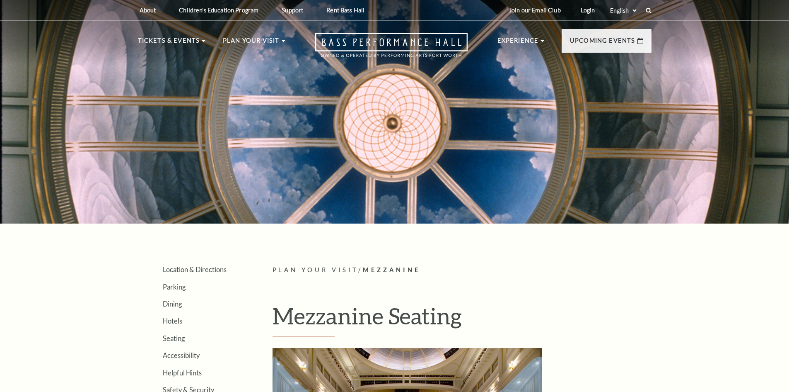  Describe the element at coordinates (181, 355) in the screenshot. I see `a: Accessibility` at that location.